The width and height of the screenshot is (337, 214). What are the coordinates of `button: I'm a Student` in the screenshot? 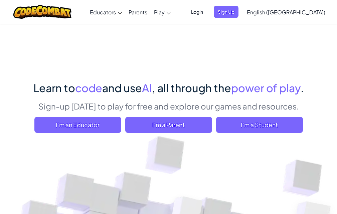 It's located at (259, 125).